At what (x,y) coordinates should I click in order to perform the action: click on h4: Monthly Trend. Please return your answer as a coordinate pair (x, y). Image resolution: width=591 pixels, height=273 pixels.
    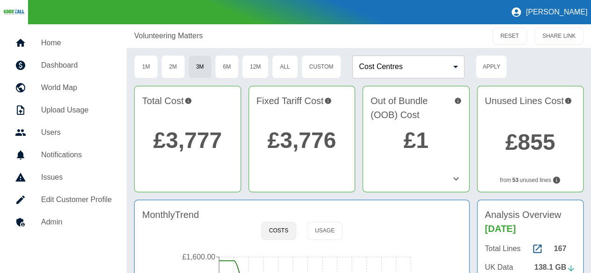
    Looking at the image, I should click on (170, 215).